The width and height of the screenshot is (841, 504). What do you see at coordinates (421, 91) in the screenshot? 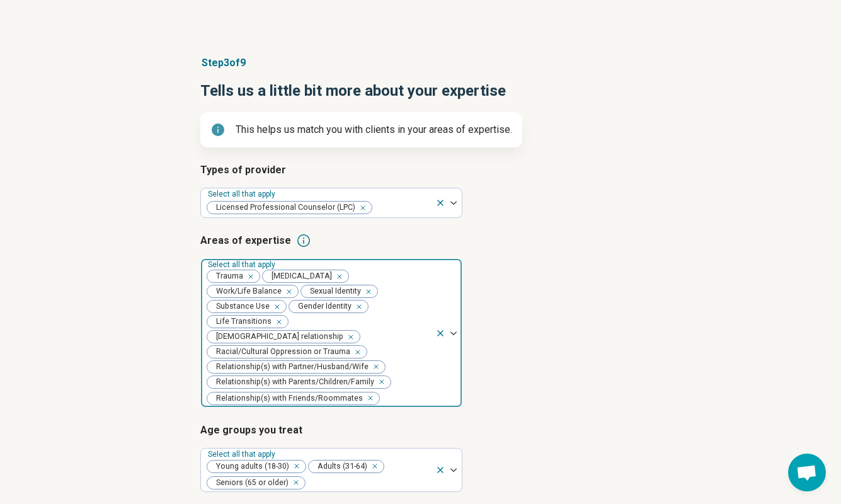
I see `h1: Tells us a little bit more about your expertise` at bounding box center [421, 91].